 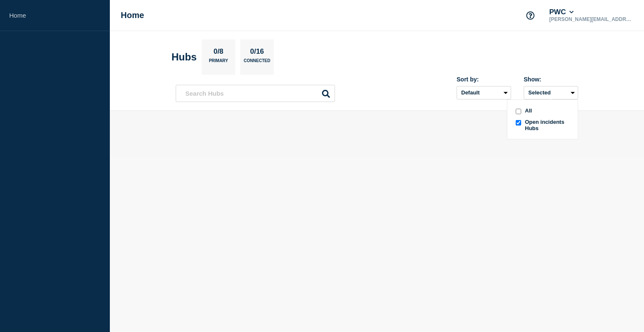 I want to click on input: all checkbox, so click(x=518, y=112).